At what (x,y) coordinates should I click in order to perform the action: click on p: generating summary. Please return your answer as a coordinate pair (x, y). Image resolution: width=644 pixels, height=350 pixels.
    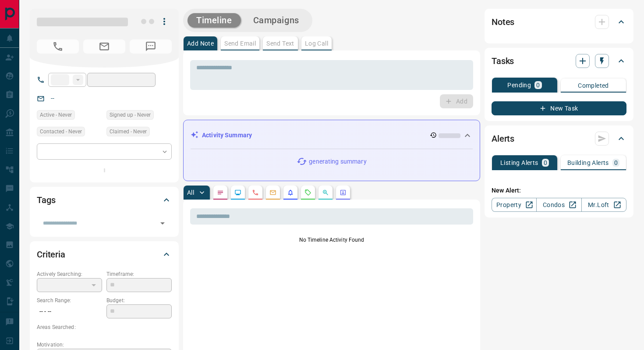
    Looking at the image, I should click on (337, 162).